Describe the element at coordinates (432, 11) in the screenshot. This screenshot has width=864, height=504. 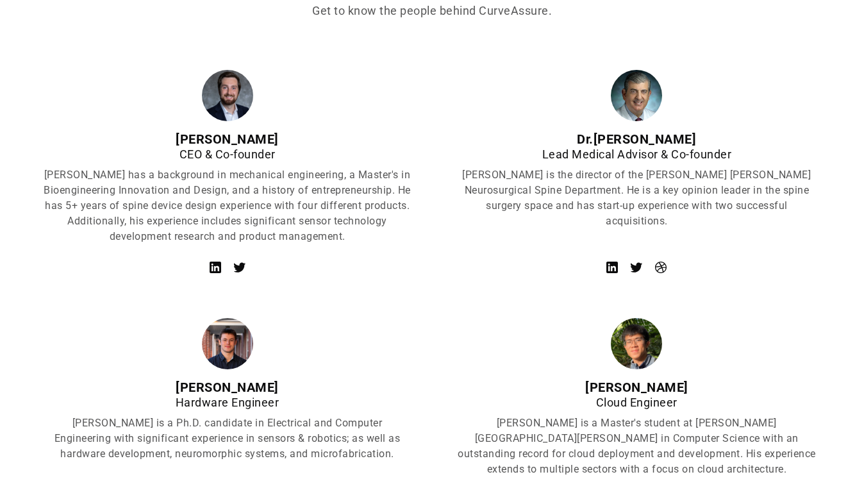
I see `p: Get to know the people behind CurveAssure.` at that location.